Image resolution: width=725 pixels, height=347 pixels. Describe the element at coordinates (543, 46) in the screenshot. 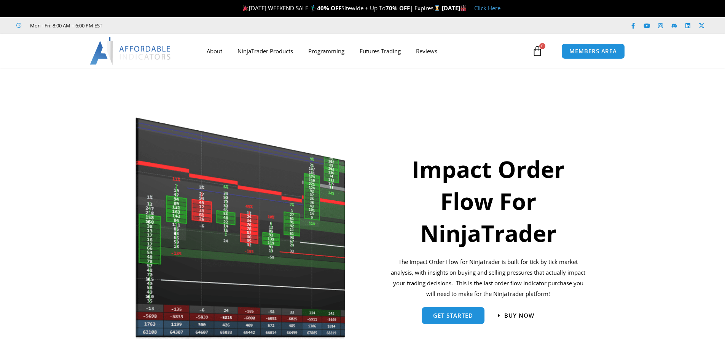

I see `span: 0` at that location.